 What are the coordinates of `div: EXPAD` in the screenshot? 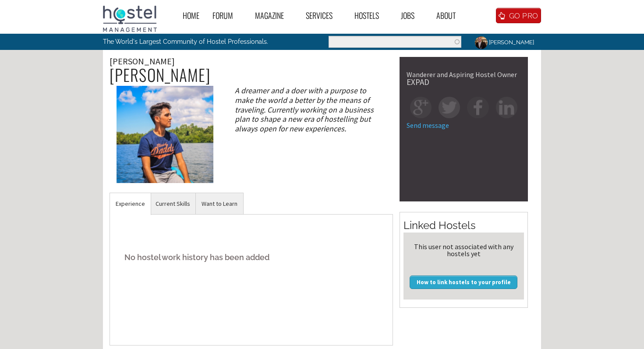 It's located at (464, 82).